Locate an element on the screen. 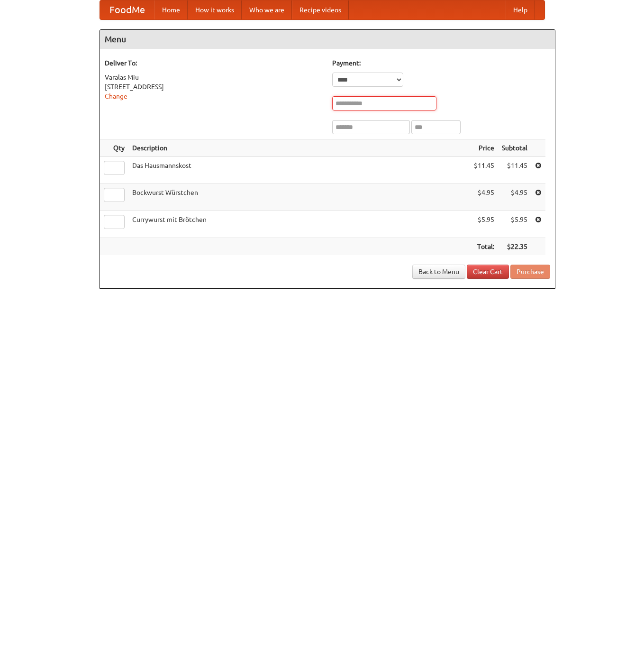 This screenshot has height=671, width=644. a: Home is located at coordinates (171, 10).